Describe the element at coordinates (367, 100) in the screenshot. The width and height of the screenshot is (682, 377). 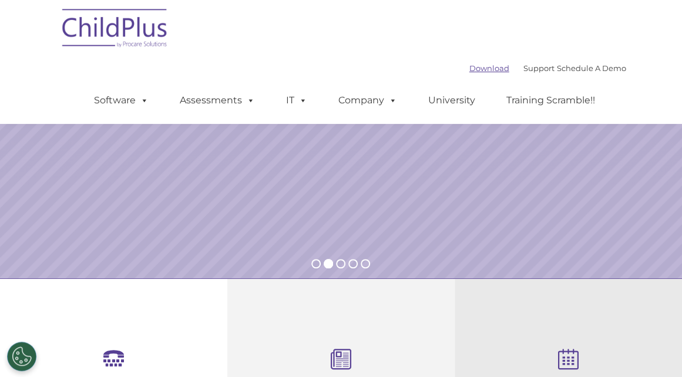
I see `a: Company` at that location.